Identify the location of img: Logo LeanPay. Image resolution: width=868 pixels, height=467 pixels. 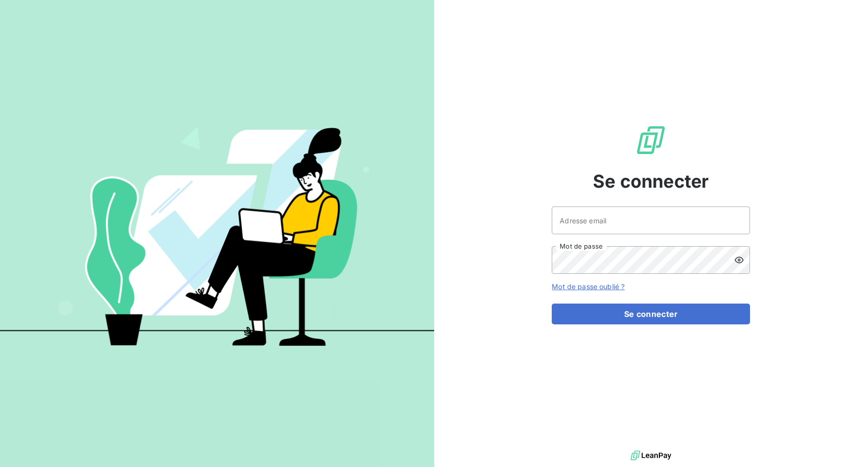
(651, 140).